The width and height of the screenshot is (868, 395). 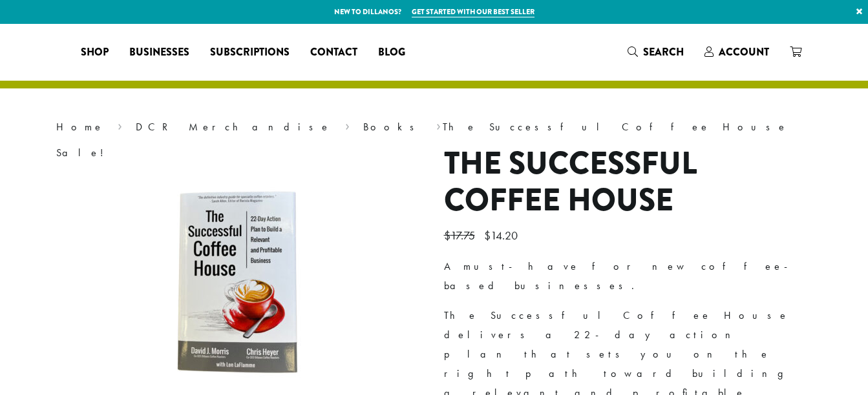 What do you see at coordinates (434, 127) in the screenshot?
I see `nav: Breadcrumb` at bounding box center [434, 127].